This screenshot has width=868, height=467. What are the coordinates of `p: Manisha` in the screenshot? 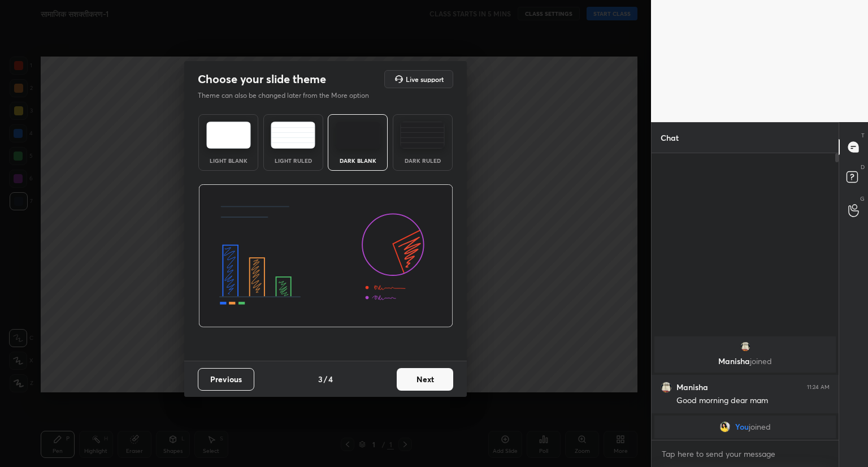 It's located at (744, 361).